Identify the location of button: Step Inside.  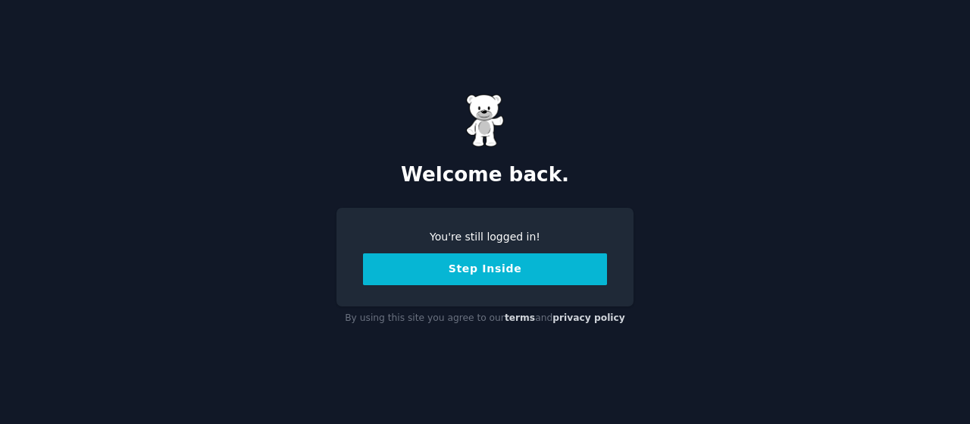
(485, 269).